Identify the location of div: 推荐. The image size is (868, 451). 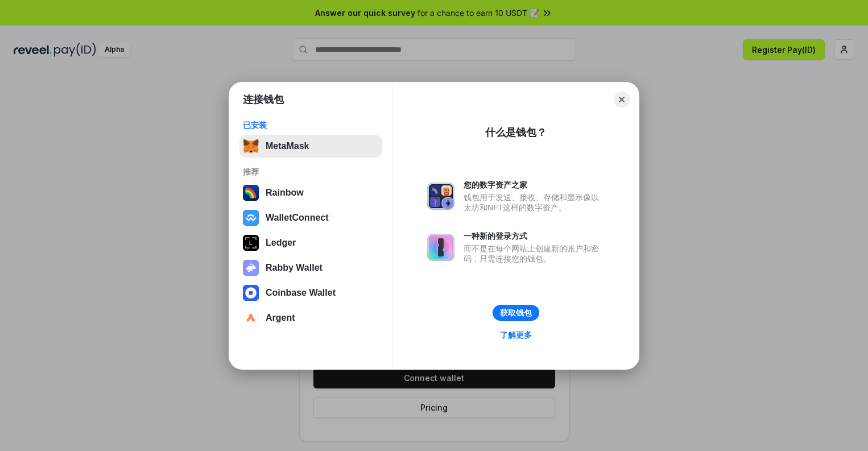
(311, 172).